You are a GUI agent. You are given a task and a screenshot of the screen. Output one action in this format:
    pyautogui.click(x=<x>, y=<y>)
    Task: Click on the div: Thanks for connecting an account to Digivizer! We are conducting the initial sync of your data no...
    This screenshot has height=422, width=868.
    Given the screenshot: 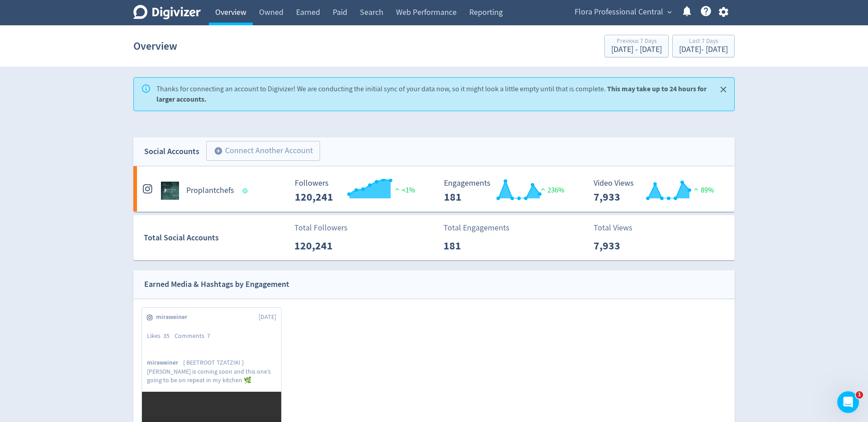 What is the action you would take?
    pyautogui.click(x=433, y=94)
    